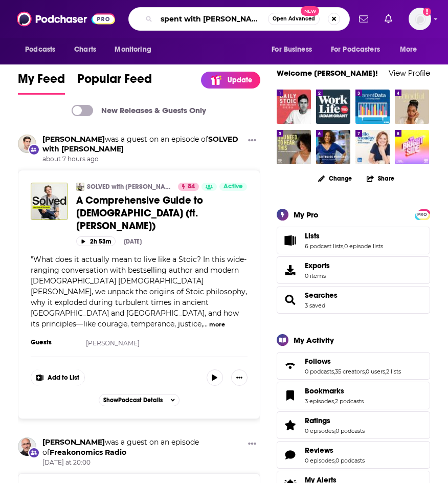 Image resolution: width=448 pixels, height=483 pixels. I want to click on button: Change, so click(335, 178).